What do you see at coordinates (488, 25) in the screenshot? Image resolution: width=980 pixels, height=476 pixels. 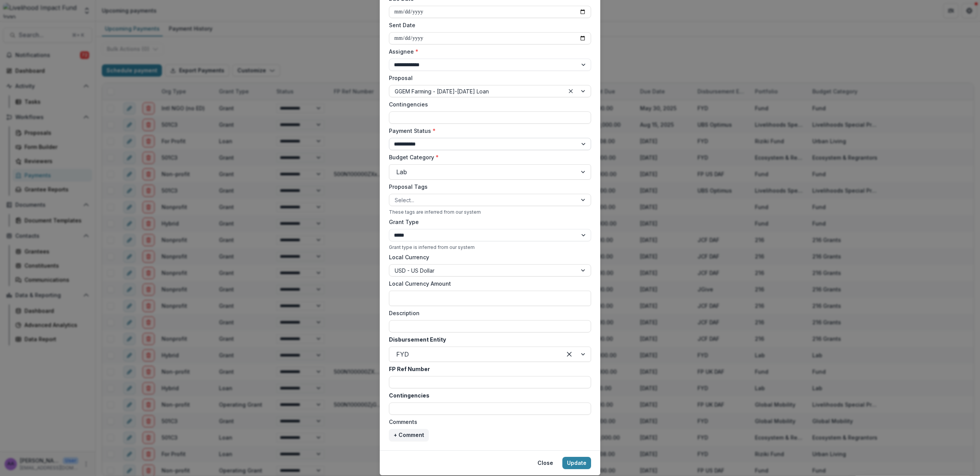 I see `label: Sent Date` at bounding box center [488, 25].